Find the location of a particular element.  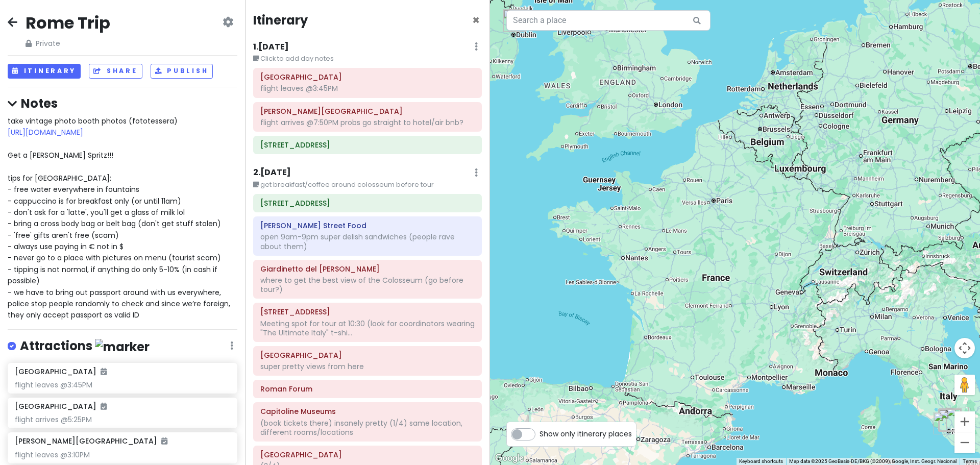

h6: Giardinetto del Monte Oppio is located at coordinates (367, 269).